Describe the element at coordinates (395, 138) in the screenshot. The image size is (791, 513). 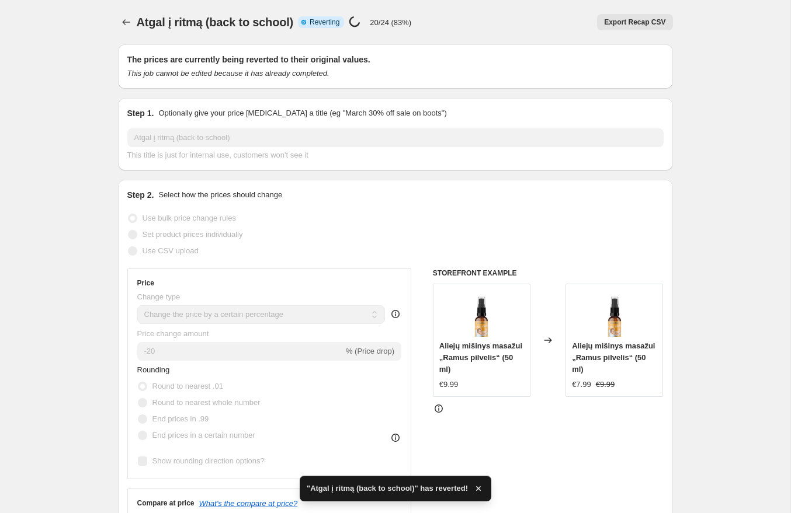
I see `input: 30% off holiday sale` at that location.